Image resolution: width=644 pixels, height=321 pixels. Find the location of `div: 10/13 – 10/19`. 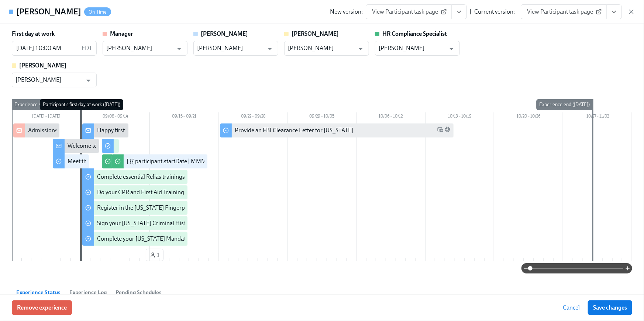

div: 10/13 – 10/19 is located at coordinates (460, 117).